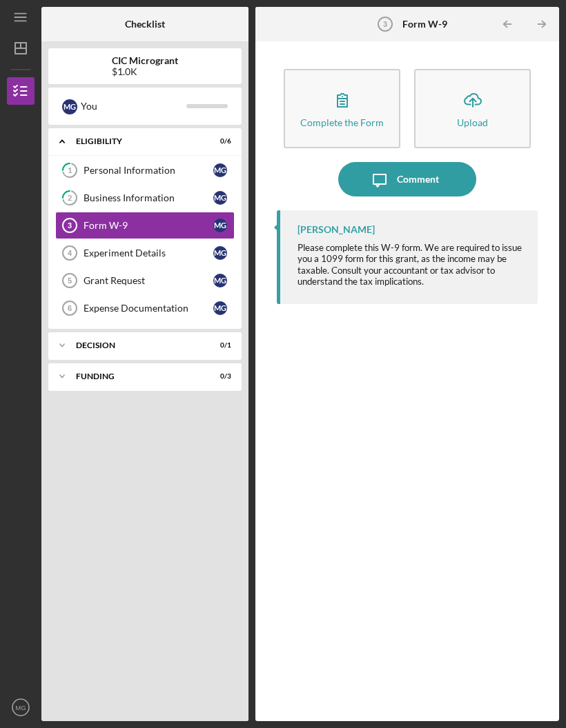 The height and width of the screenshot is (728, 566). Describe the element at coordinates (219, 346) in the screenshot. I see `div: 0 / 1` at that location.